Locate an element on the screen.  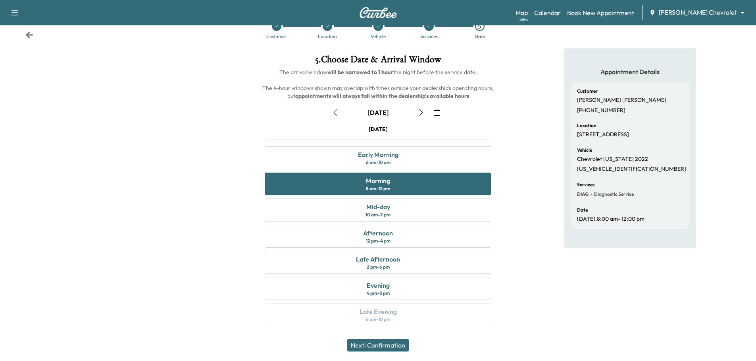
a: MapBeta is located at coordinates (521, 13).